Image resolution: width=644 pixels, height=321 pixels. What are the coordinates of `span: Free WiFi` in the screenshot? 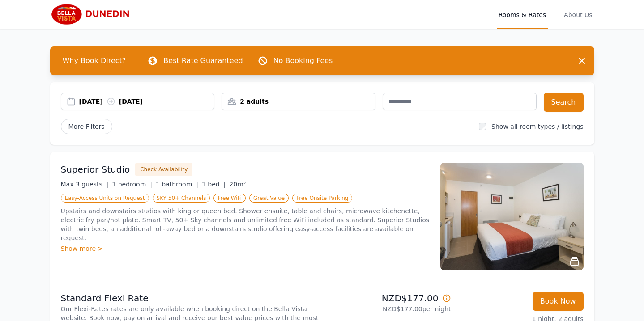 It's located at (229, 198).